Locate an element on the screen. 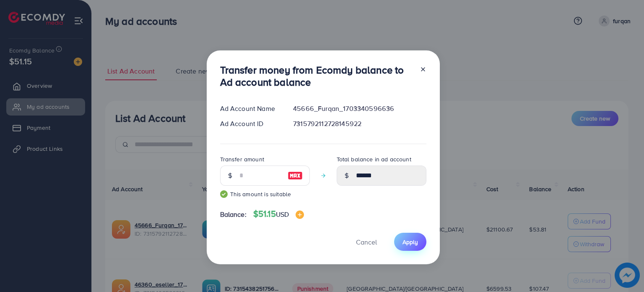  h4: $51.15 is located at coordinates (279, 214).